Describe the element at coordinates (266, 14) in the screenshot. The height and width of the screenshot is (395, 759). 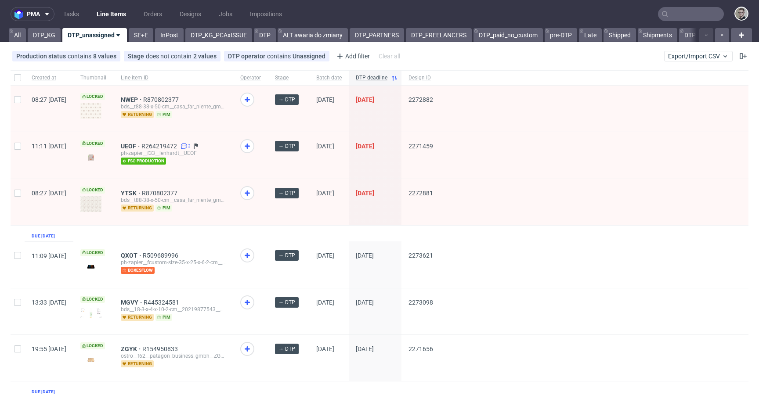
I see `a: Impositions` at that location.